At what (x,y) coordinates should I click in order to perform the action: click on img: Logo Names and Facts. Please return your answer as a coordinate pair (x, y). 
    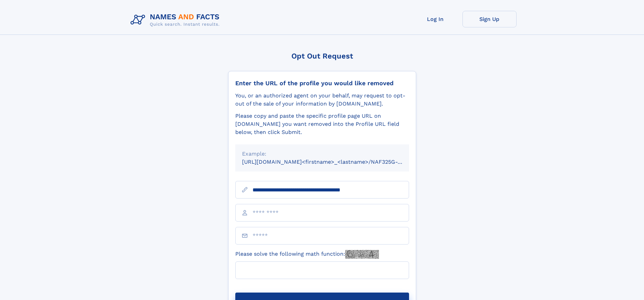
    Looking at the image, I should click on (176, 20).